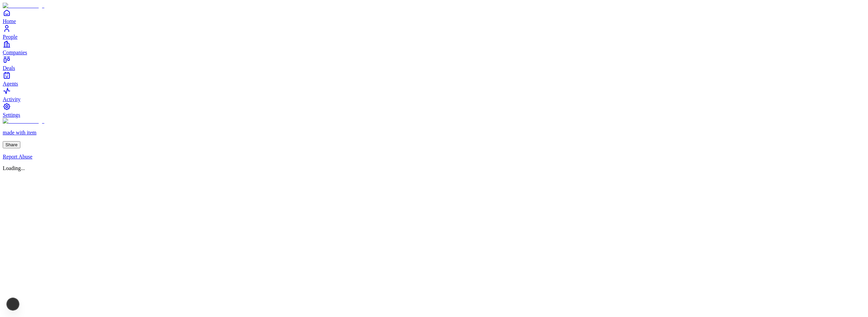 This screenshot has height=317, width=868. Describe the element at coordinates (434, 157) in the screenshot. I see `a: Report Abuse` at that location.